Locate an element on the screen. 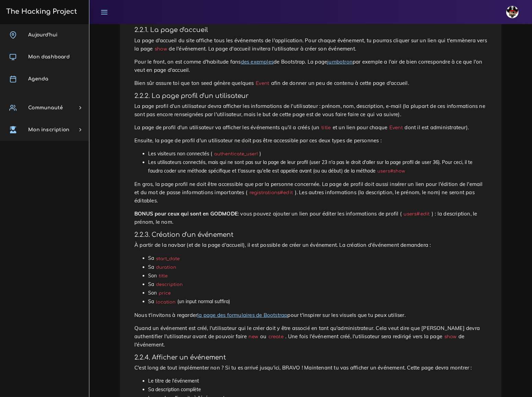  li: Sa description complète is located at coordinates (317, 389).